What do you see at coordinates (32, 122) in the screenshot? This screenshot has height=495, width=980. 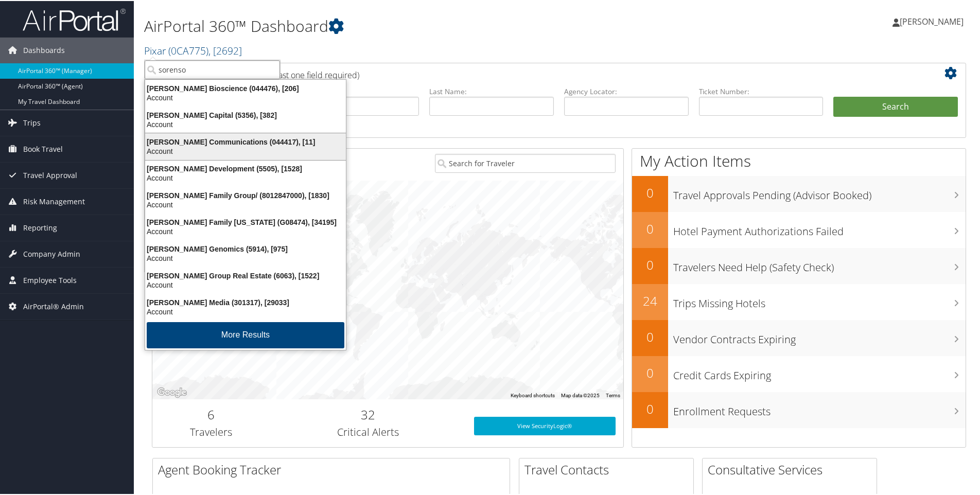 I see `span: Trips` at bounding box center [32, 122].